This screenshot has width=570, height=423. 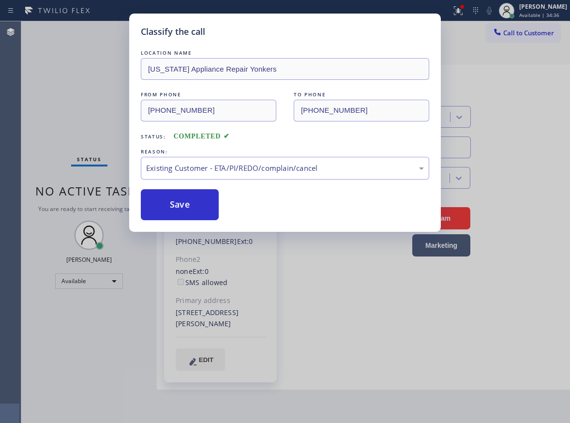 I want to click on div: Existing Customer - ETA/PI/REDO/complain/cancel, so click(x=285, y=168).